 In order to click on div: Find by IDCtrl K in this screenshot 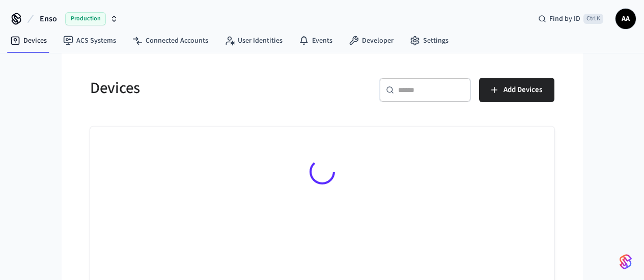, I will do `click(570, 19)`.